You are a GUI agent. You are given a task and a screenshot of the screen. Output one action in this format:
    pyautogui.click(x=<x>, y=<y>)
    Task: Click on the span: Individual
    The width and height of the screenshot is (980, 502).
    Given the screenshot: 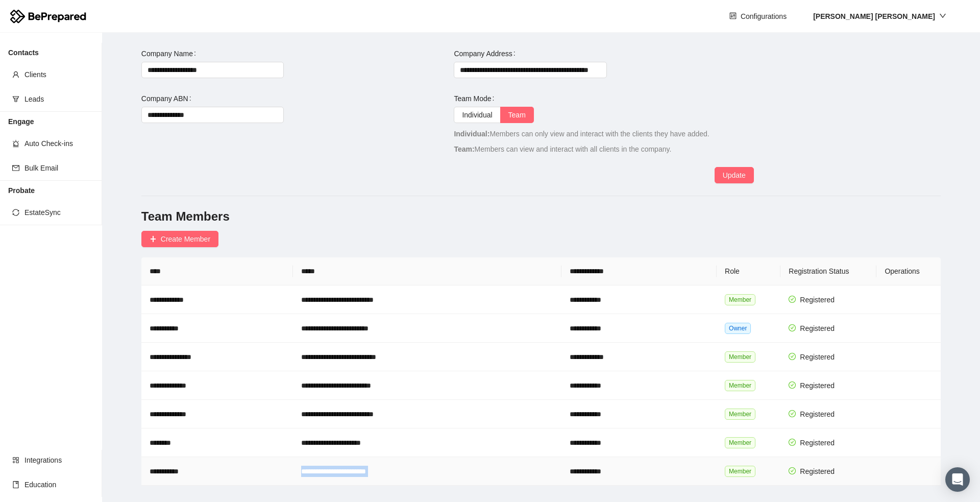 What is the action you would take?
    pyautogui.click(x=477, y=115)
    